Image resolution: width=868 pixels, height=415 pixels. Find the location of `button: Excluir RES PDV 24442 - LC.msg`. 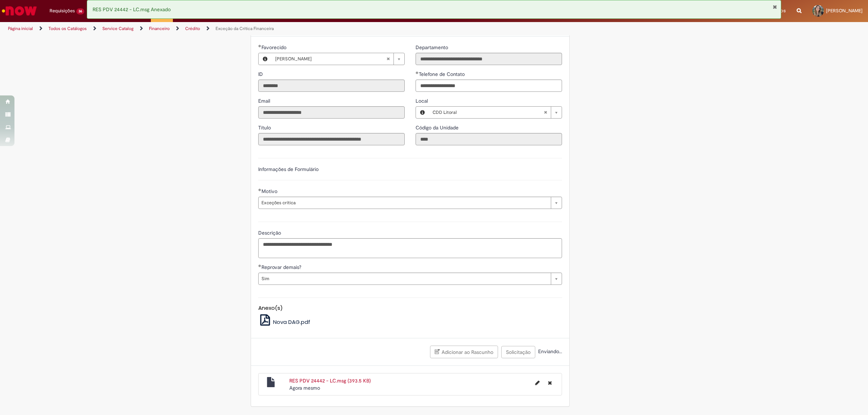

button: Excluir RES PDV 24442 - LC.msg is located at coordinates (550, 382).